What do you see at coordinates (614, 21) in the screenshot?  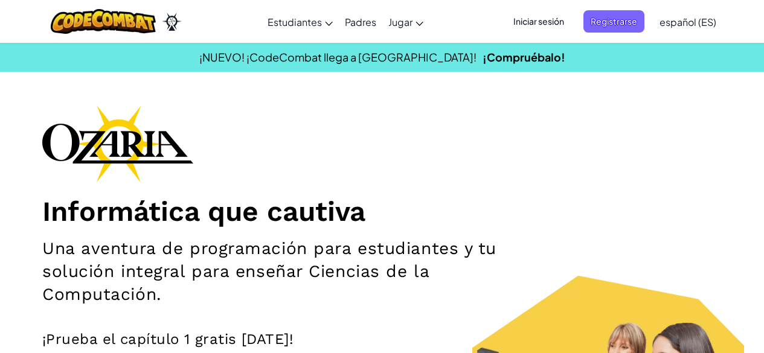 I see `span: Registrarse` at bounding box center [614, 21].